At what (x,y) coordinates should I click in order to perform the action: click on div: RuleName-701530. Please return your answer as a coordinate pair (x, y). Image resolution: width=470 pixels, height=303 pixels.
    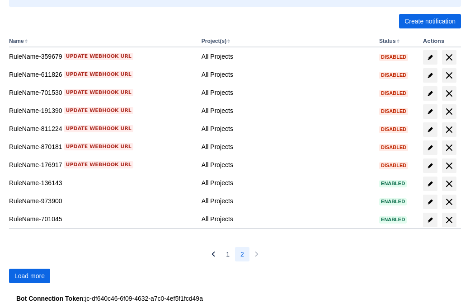
    Looking at the image, I should click on (102, 93).